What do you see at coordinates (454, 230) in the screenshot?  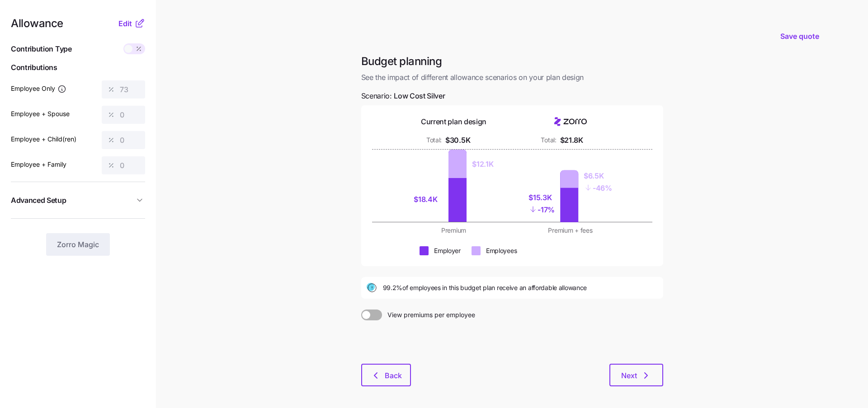 I see `div: Premium` at bounding box center [454, 230].